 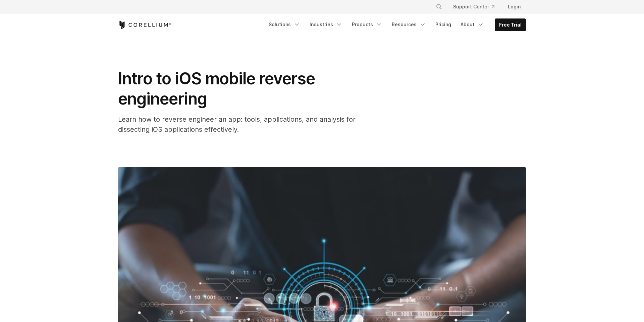 I want to click on a: Products, so click(x=367, y=25).